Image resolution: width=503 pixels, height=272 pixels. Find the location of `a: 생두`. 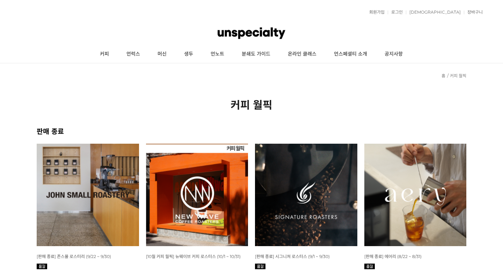

a: 생두 is located at coordinates (189, 54).